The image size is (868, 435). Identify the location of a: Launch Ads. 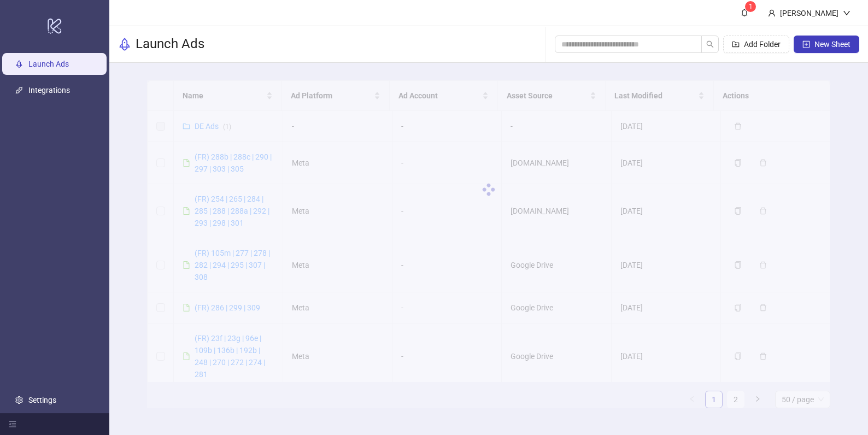
(49, 64).